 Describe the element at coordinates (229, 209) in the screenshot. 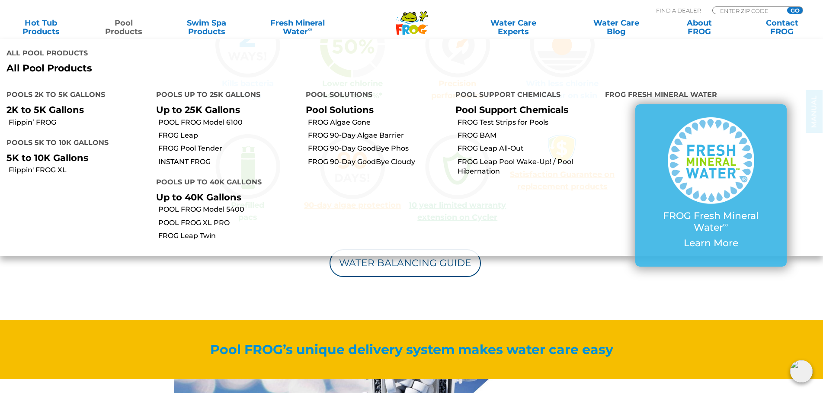

I see `a: POOL FROG Model 5400` at that location.